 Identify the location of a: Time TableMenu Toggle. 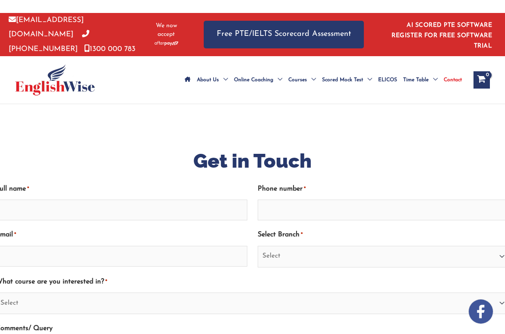
(421, 80).